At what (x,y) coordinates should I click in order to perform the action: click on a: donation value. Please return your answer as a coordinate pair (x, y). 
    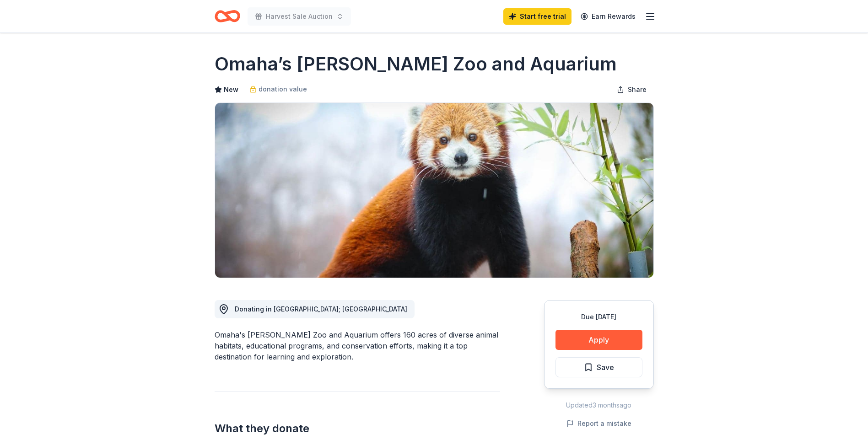
    Looking at the image, I should click on (278, 89).